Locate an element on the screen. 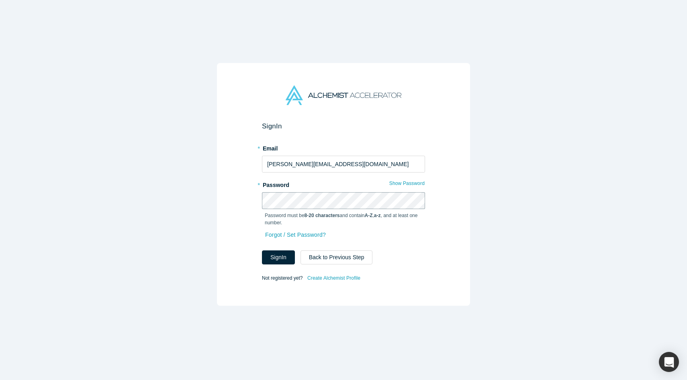 The height and width of the screenshot is (380, 687). a: Create Alchemist Profile is located at coordinates (334, 278).